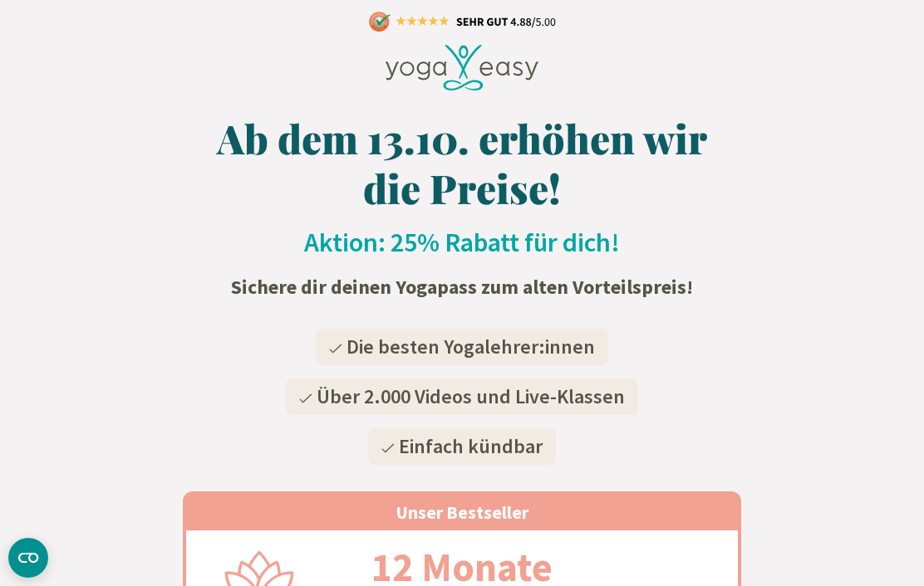  Describe the element at coordinates (470, 396) in the screenshot. I see `span: Über 2.000 Videos und Live-Klassen` at that location.